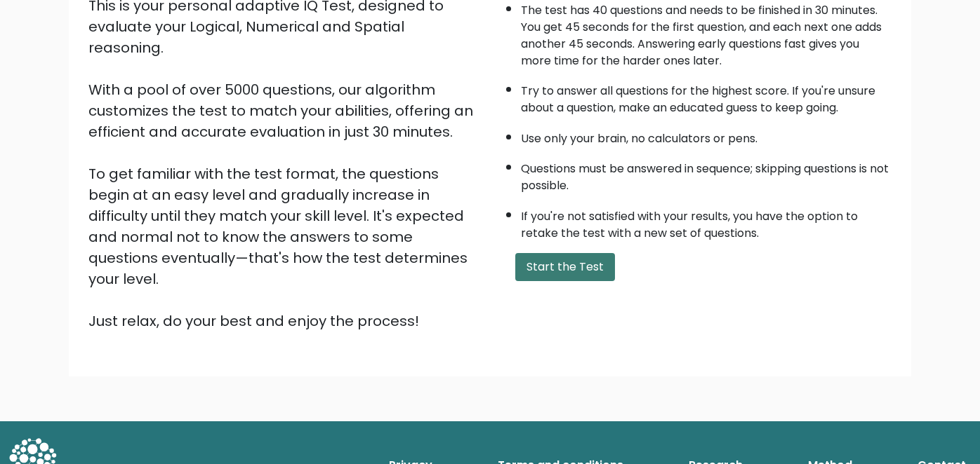 The height and width of the screenshot is (464, 980). What do you see at coordinates (706, 96) in the screenshot?
I see `li: Try to answer all questions for the highest score. If you're unsure about a question, make an edu...` at bounding box center [706, 96].